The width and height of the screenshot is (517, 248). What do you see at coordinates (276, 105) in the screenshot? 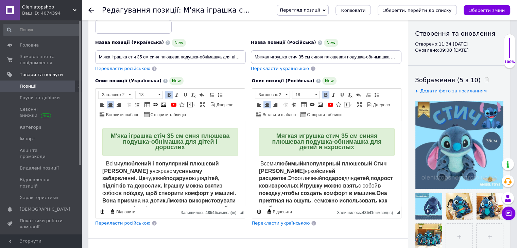
I see `a: По правому краю` at bounding box center [276, 105].